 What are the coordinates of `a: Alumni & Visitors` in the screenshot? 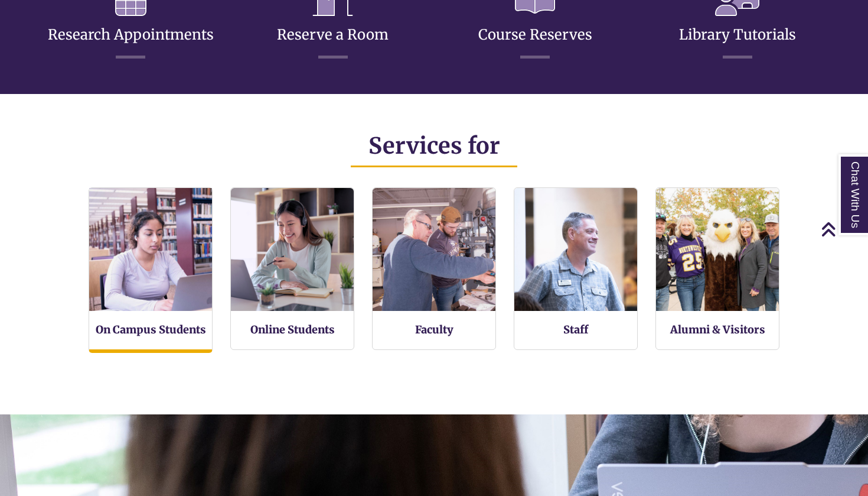 It's located at (717, 329).